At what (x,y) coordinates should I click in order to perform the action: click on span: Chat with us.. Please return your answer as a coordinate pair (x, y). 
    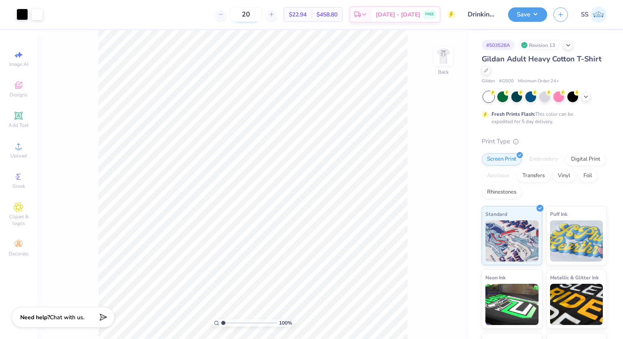
    Looking at the image, I should click on (67, 317).